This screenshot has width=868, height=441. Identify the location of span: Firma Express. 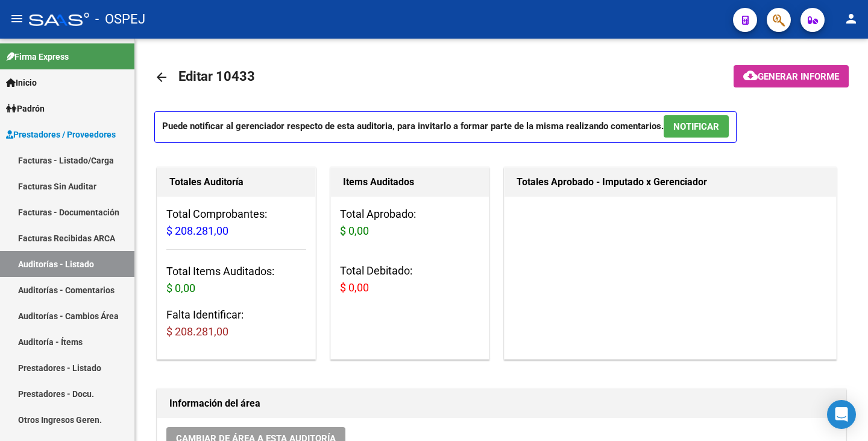
(37, 57).